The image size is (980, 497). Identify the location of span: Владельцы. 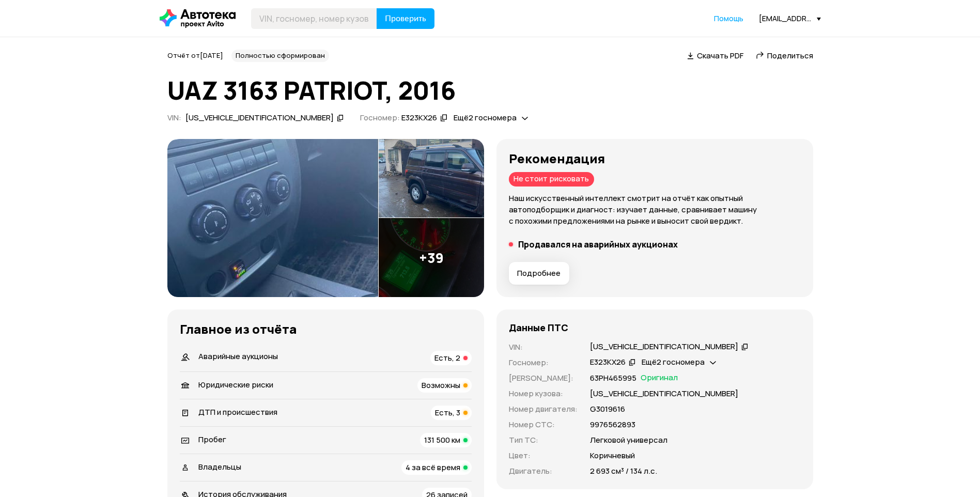
(219, 467).